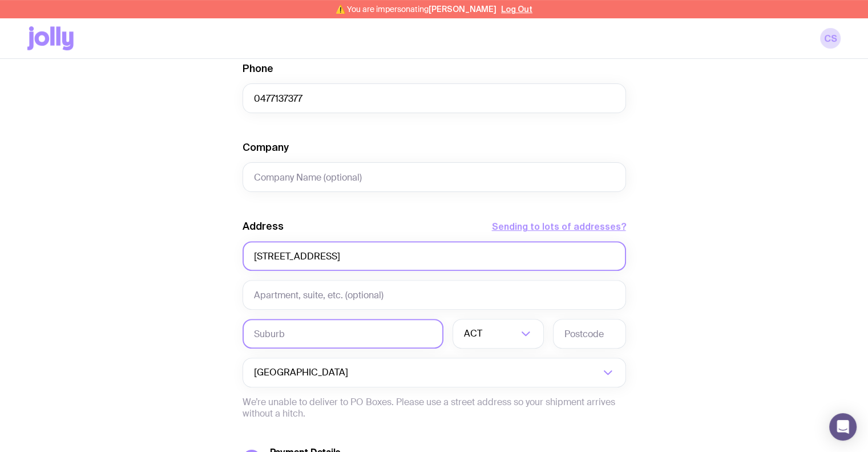 This screenshot has width=868, height=452. What do you see at coordinates (416, 9) in the screenshot?
I see `span: ⚠️ You are impersonating` at bounding box center [416, 9].